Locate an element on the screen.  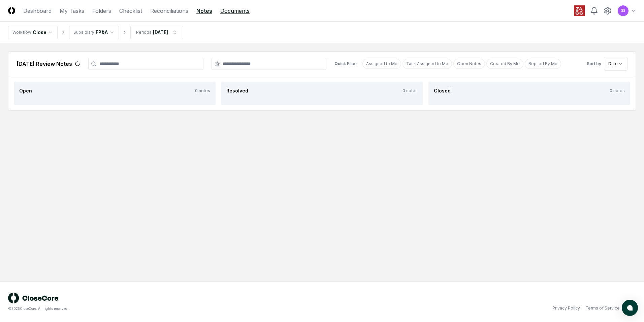
nav: breadcrumb is located at coordinates (96, 33).